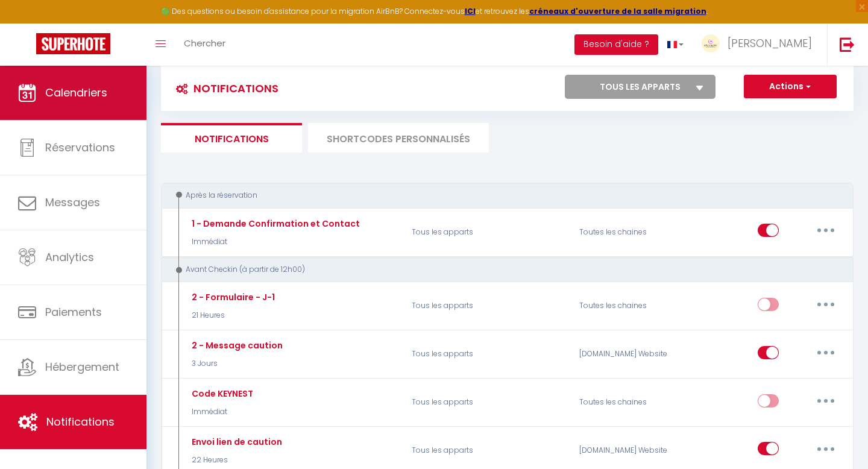 The image size is (868, 469). What do you see at coordinates (80, 147) in the screenshot?
I see `span: Réservations` at bounding box center [80, 147].